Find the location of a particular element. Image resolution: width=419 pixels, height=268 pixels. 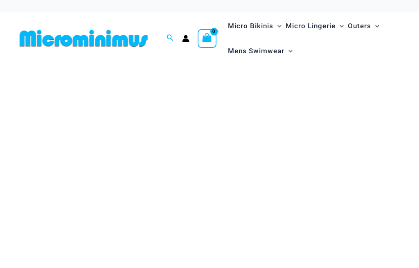

span: Micro Lingerie is located at coordinates (311, 26).